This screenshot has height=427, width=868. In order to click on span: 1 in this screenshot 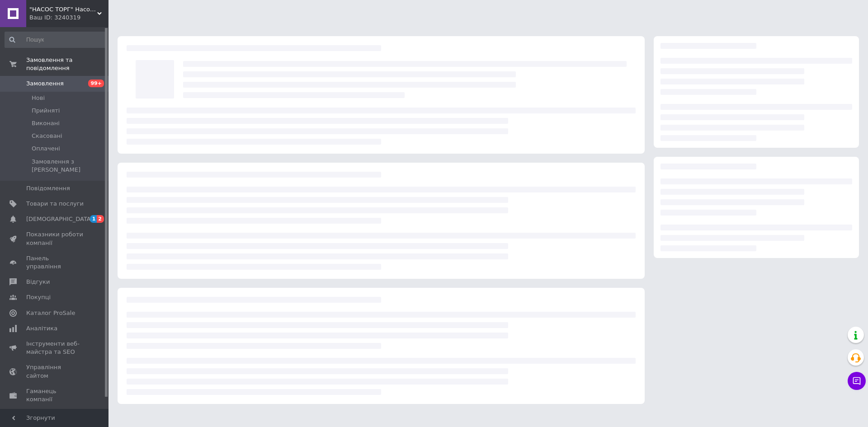, I will do `click(94, 219)`.